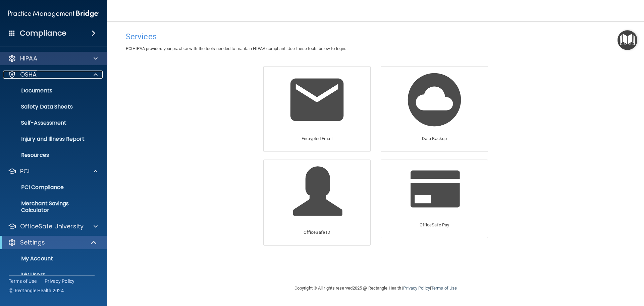  What do you see at coordinates (50, 106) in the screenshot?
I see `p: Safety Data Sheets` at bounding box center [50, 106].